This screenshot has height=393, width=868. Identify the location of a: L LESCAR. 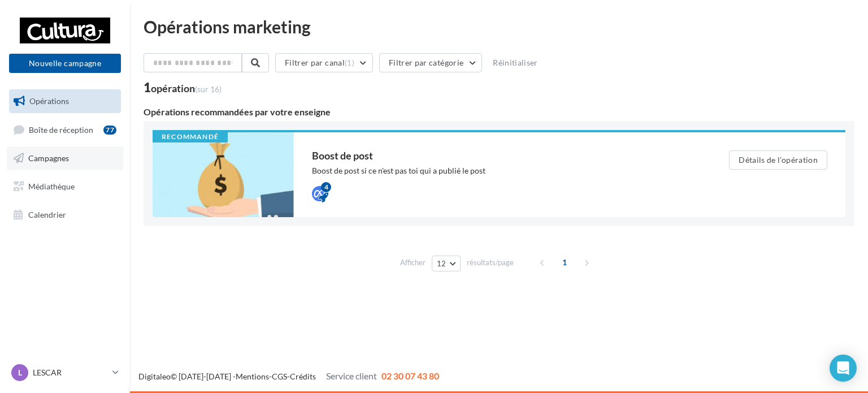
(65, 372).